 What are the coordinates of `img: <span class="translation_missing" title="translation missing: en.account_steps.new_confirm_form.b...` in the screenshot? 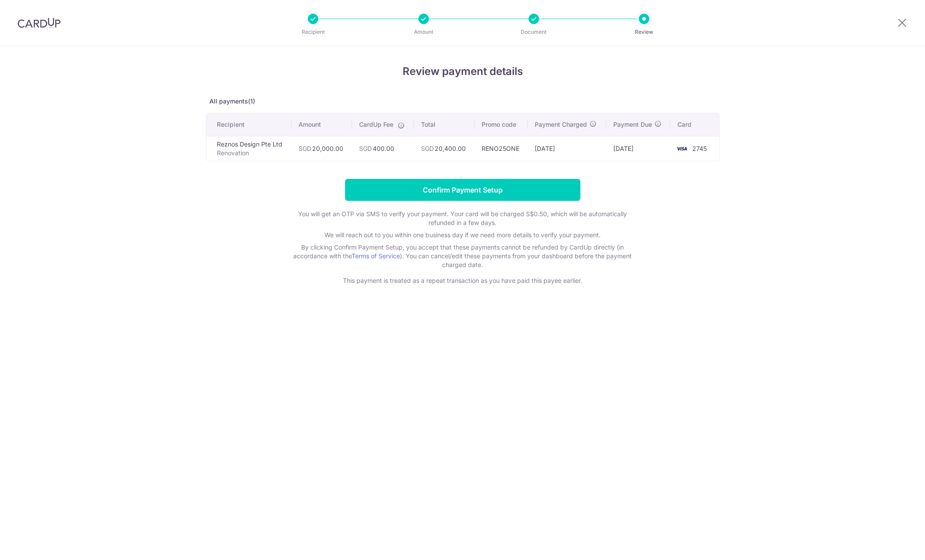 It's located at (682, 149).